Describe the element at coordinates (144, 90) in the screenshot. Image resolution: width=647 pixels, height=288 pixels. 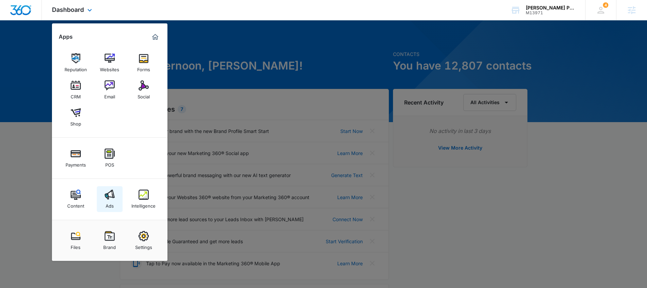
I see `a: Social` at that location.